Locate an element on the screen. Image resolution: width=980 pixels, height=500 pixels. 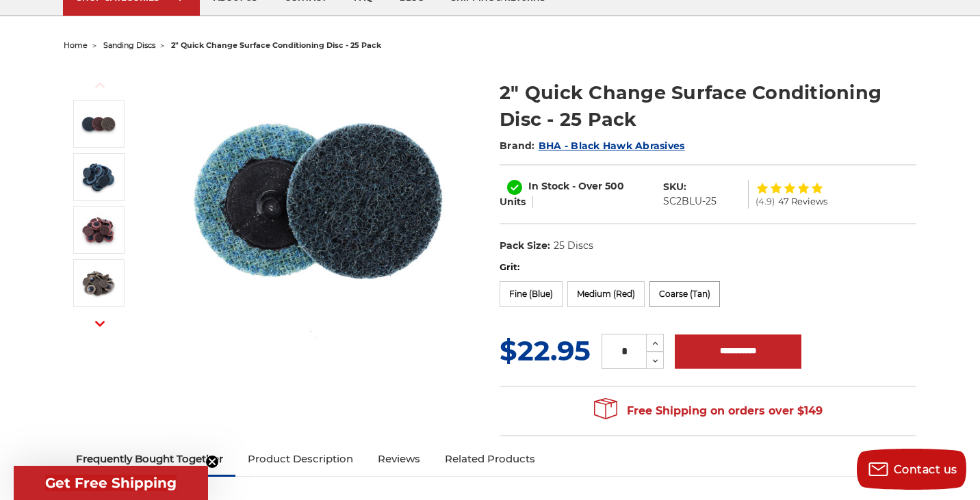
button: Next is located at coordinates (100, 323).